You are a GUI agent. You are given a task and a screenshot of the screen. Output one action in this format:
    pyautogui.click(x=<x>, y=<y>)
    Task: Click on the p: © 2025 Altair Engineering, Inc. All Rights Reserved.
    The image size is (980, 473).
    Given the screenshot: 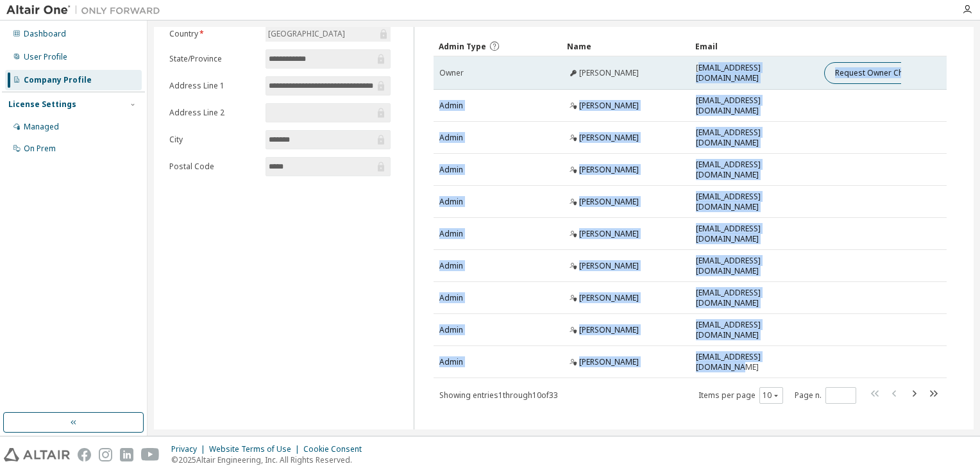 What is the action you would take?
    pyautogui.click(x=270, y=460)
    